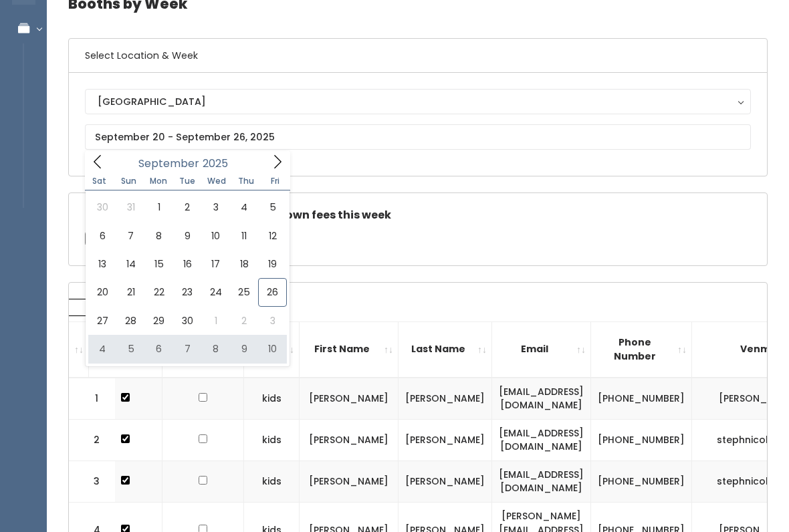 Image resolution: width=789 pixels, height=532 pixels. What do you see at coordinates (272, 292) in the screenshot?
I see `span: September 26, 2025` at bounding box center [272, 292].